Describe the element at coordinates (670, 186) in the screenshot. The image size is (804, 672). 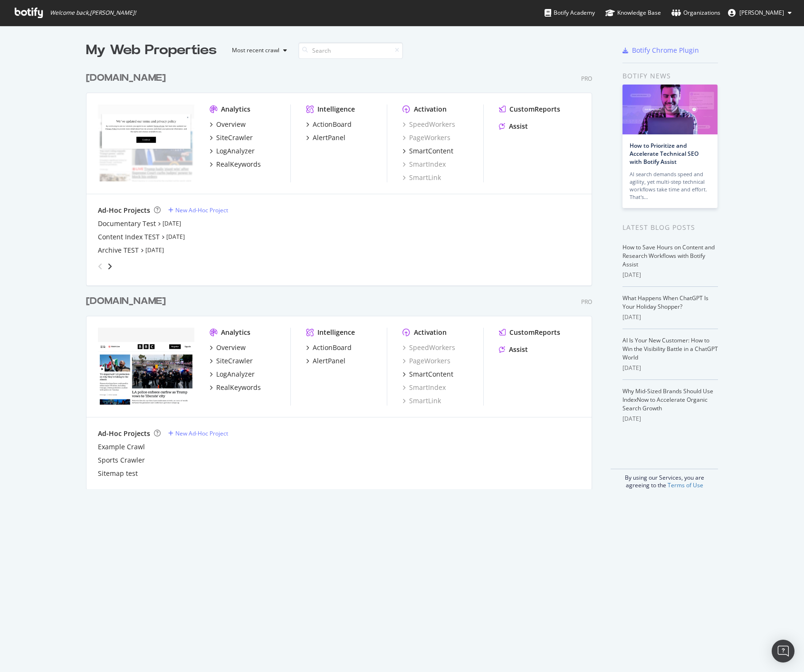
I see `div: AI search demands speed and agility, yet multi-step technical workflows take time and effort. Tha...` at that location.